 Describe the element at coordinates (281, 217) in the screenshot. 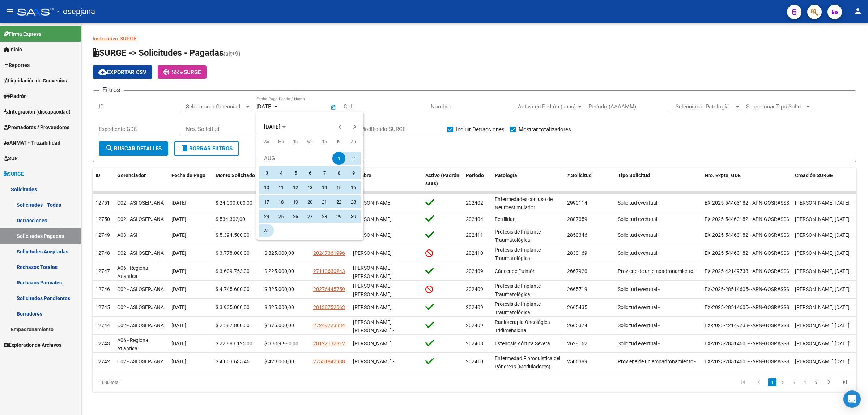

I see `span: 25` at that location.